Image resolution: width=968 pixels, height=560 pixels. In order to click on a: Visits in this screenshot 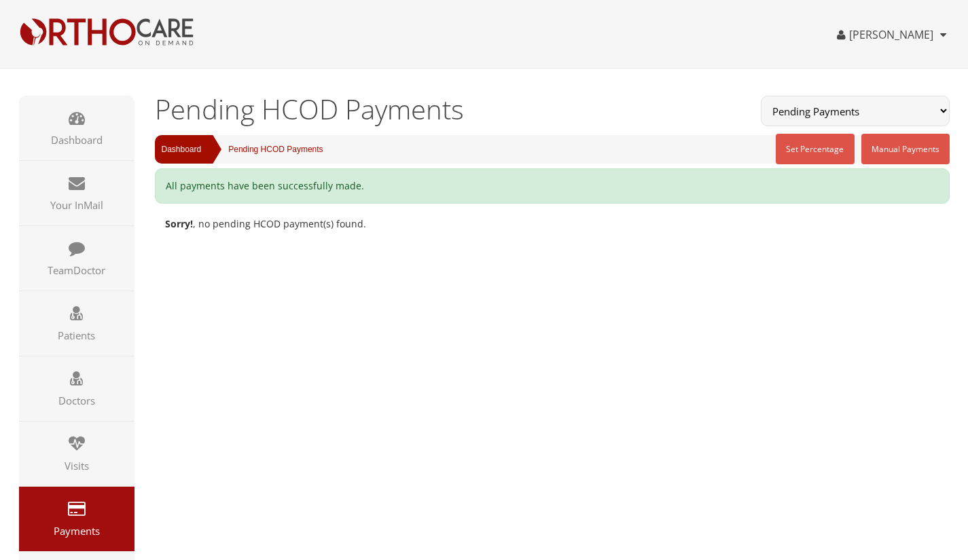, I will do `click(77, 453)`.